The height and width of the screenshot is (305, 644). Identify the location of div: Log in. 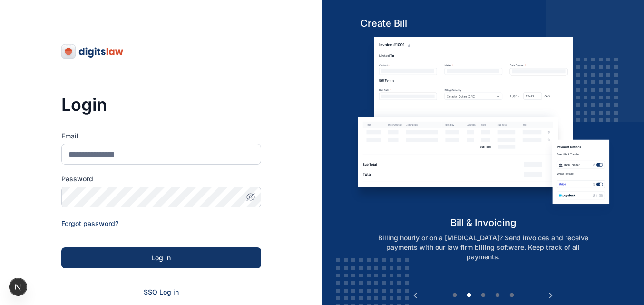
(161, 258).